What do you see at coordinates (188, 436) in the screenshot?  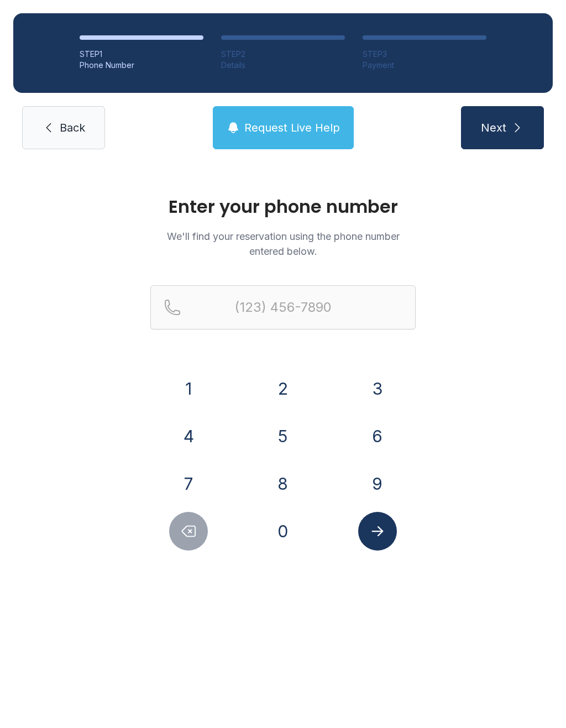 I see `button: 4` at bounding box center [188, 436].